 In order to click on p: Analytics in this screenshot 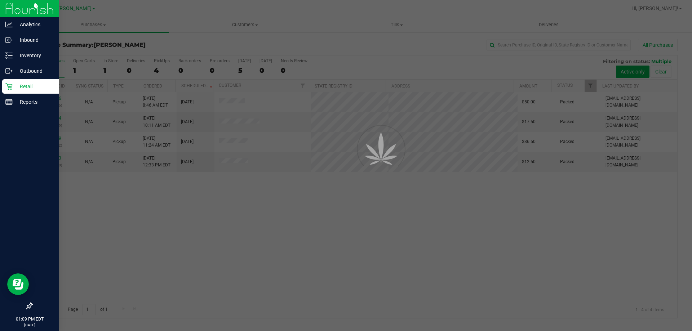, I will do `click(34, 24)`.